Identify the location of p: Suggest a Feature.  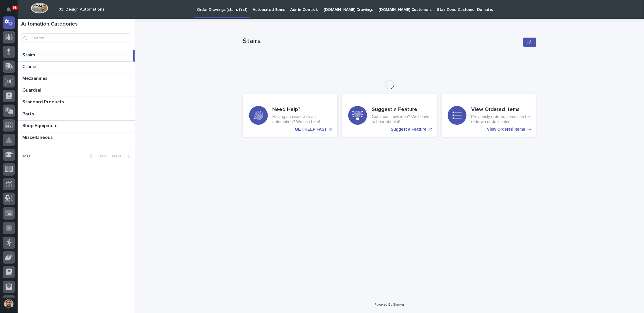
(408, 129).